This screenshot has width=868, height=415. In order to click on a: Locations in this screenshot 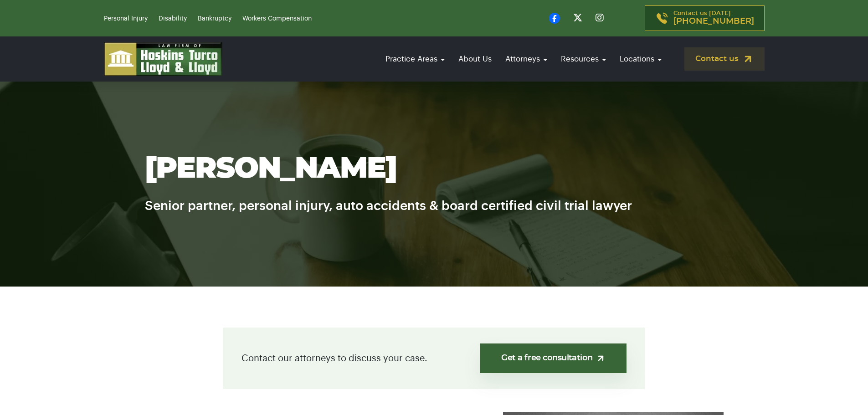, I will do `click(641, 59)`.